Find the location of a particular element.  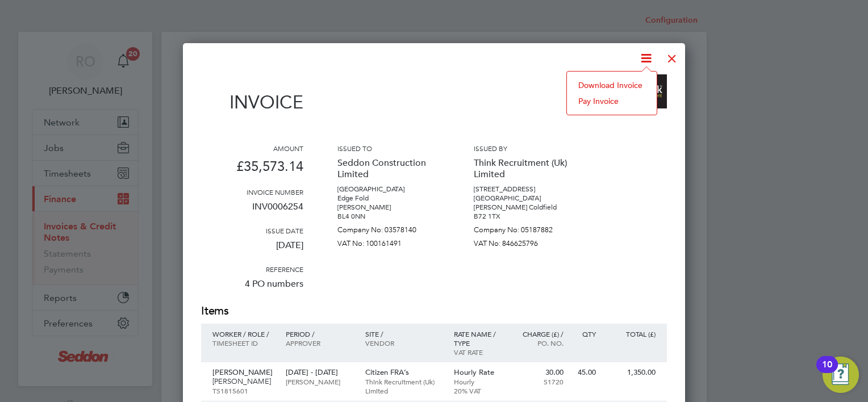

p: VAT No: 846625796 is located at coordinates (525, 241).